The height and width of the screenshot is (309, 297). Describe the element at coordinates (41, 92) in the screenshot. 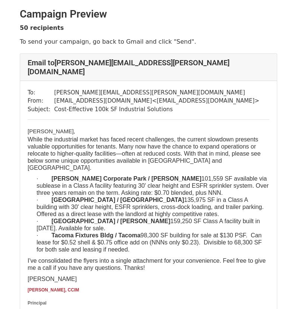

I see `td: To:` at that location.